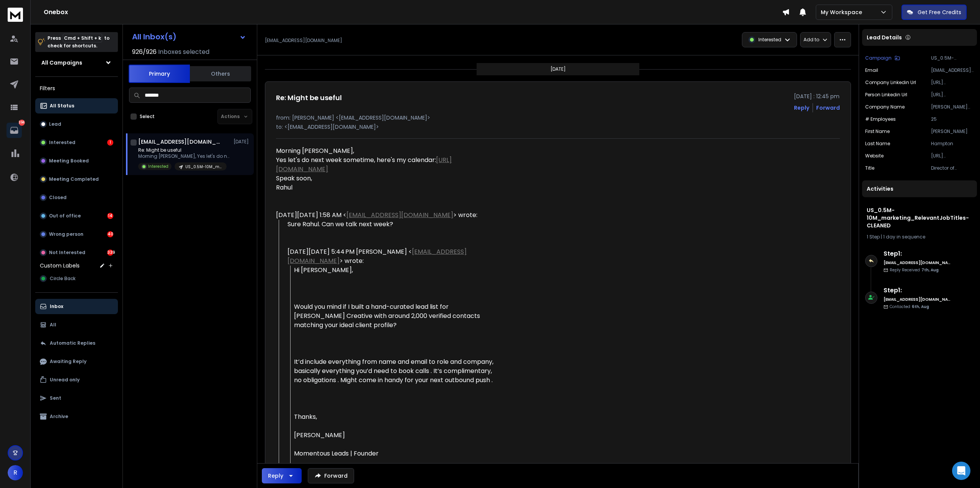 This screenshot has height=488, width=980. What do you see at coordinates (220, 73) in the screenshot?
I see `button: Others` at bounding box center [220, 73].